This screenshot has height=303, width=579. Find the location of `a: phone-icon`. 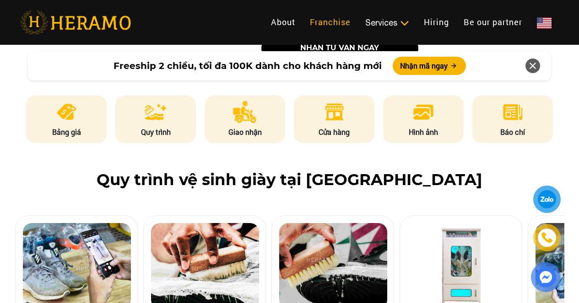

a: phone-icon is located at coordinates (547, 238).